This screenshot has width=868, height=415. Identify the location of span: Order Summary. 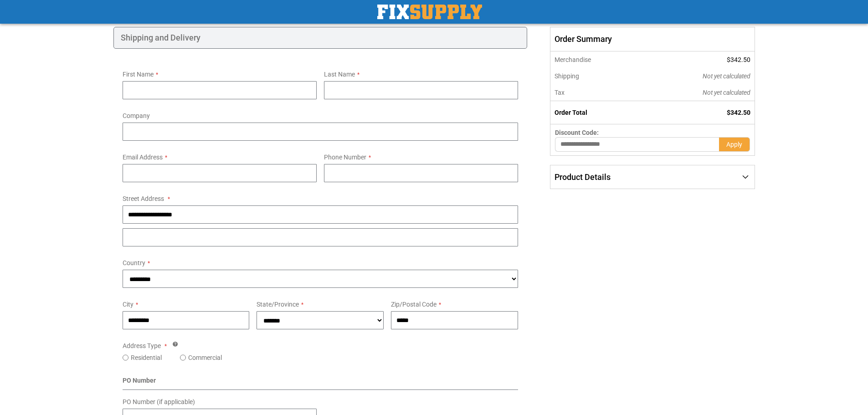
(652, 39).